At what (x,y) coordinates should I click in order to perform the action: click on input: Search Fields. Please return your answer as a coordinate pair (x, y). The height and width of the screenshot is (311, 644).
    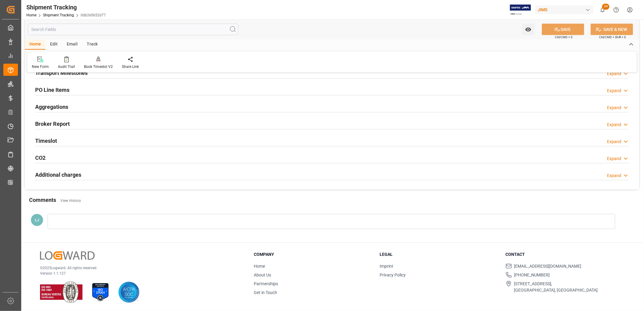
    Looking at the image, I should click on (133, 29).